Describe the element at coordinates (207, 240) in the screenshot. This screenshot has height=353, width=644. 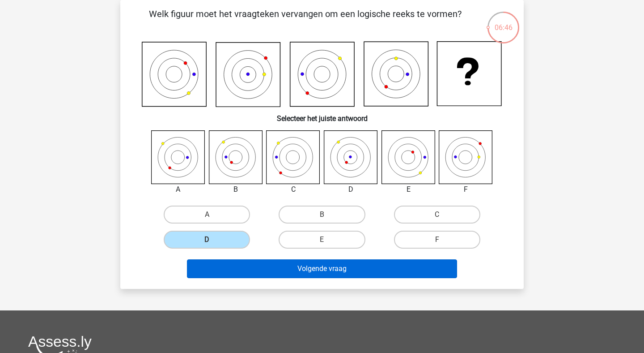
I see `label: D` at that location.